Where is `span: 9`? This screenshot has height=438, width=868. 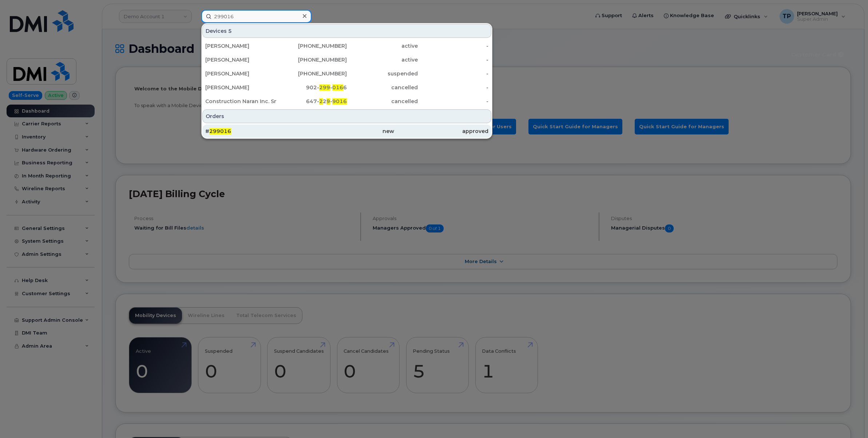 span: 9 is located at coordinates (328, 101).